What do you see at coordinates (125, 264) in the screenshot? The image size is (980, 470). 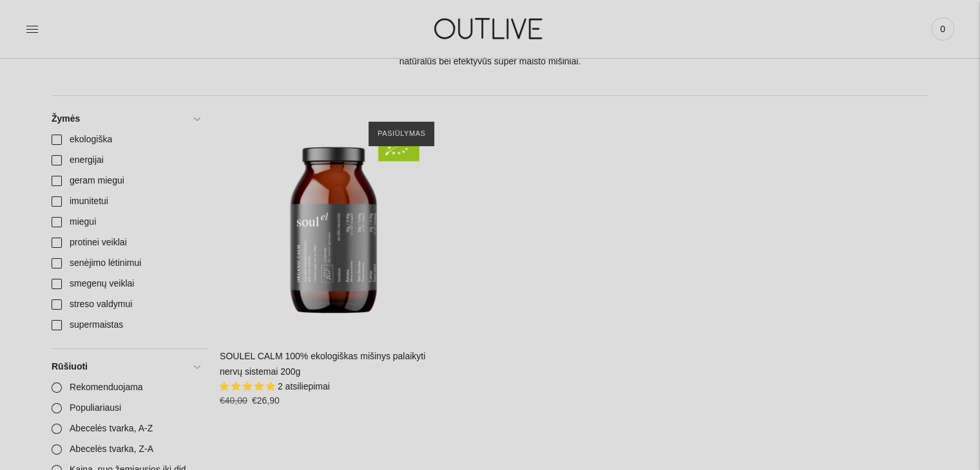 I see `a: senėjimo lėtinimui` at bounding box center [125, 264].